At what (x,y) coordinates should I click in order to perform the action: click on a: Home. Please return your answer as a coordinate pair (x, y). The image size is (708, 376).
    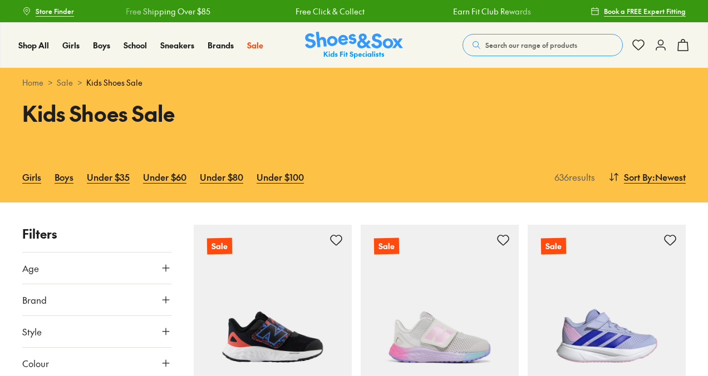
    Looking at the image, I should click on (33, 82).